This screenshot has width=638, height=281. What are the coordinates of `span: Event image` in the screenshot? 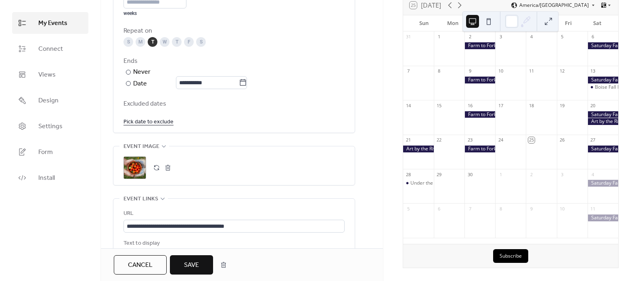 It's located at (141, 147).